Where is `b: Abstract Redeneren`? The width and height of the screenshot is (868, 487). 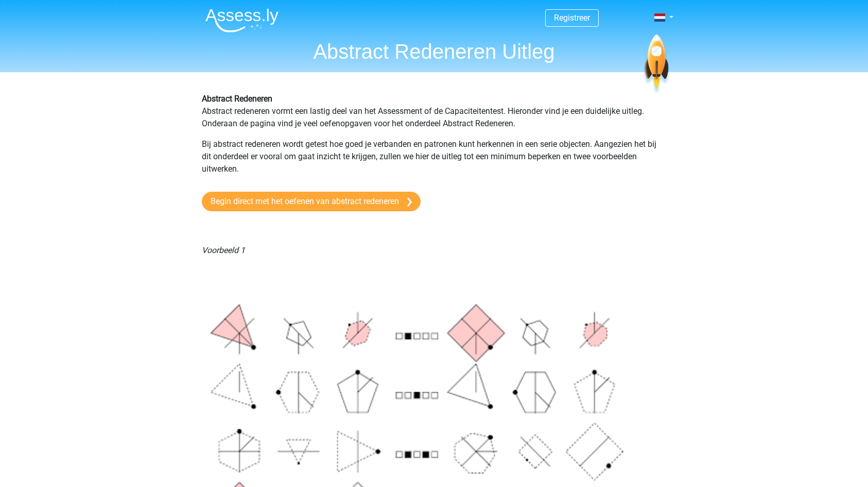
b: Abstract Redeneren is located at coordinates (237, 98).